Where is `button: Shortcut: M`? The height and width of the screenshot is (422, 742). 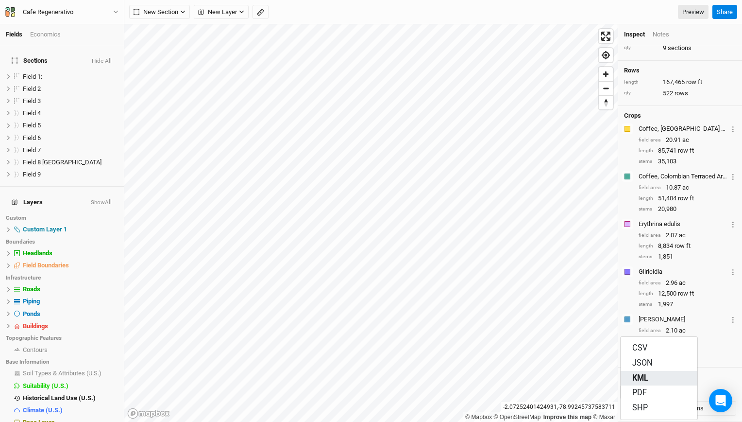 button: Shortcut: M is located at coordinates (260, 12).